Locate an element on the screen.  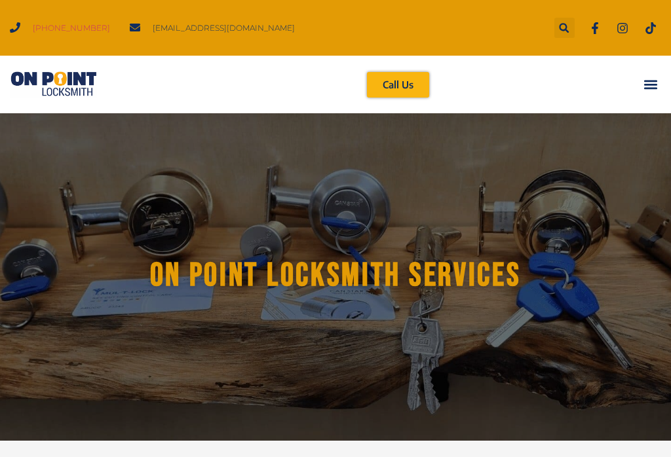
span: Call Us is located at coordinates (398, 85).